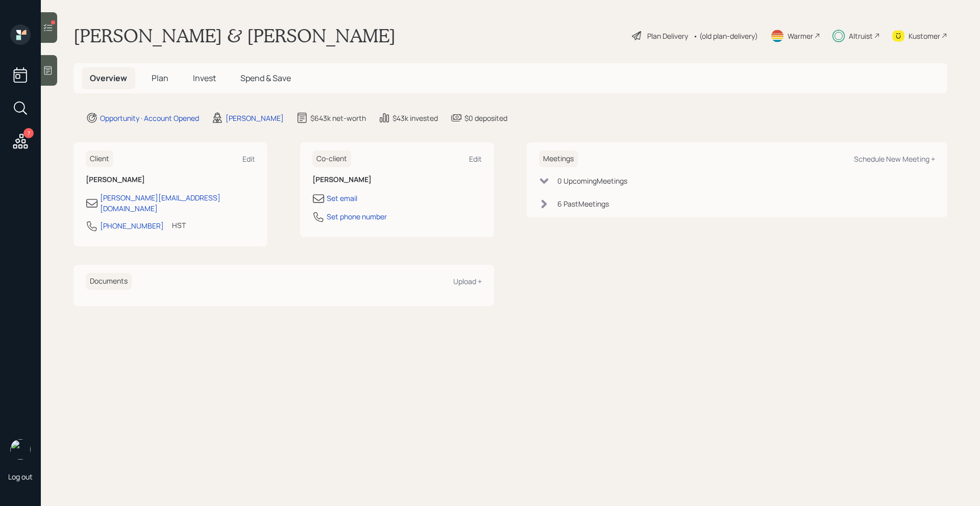 This screenshot has height=506, width=980. Describe the element at coordinates (592, 180) in the screenshot. I see `div: 0 Upcoming Meeting s` at that location.